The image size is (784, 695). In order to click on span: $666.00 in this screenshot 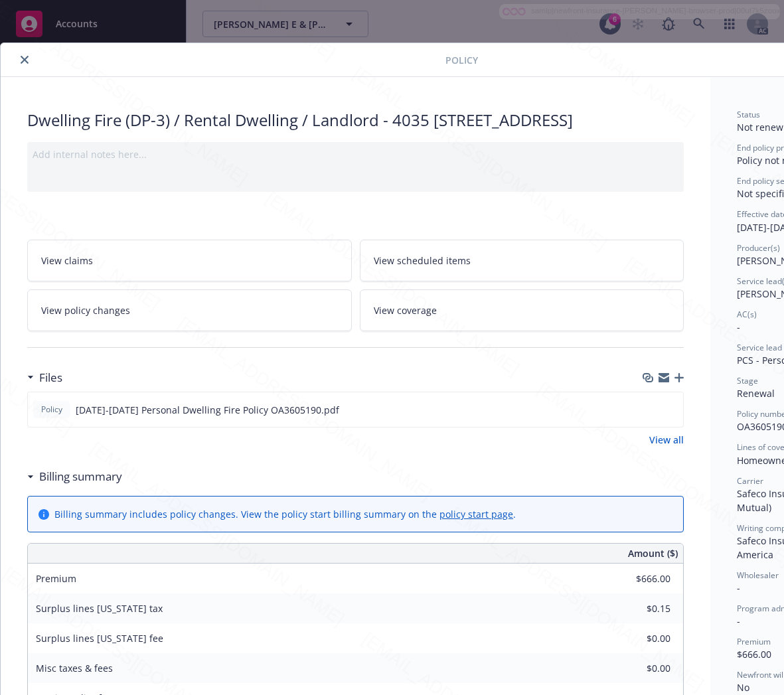, I will do `click(754, 654)`.